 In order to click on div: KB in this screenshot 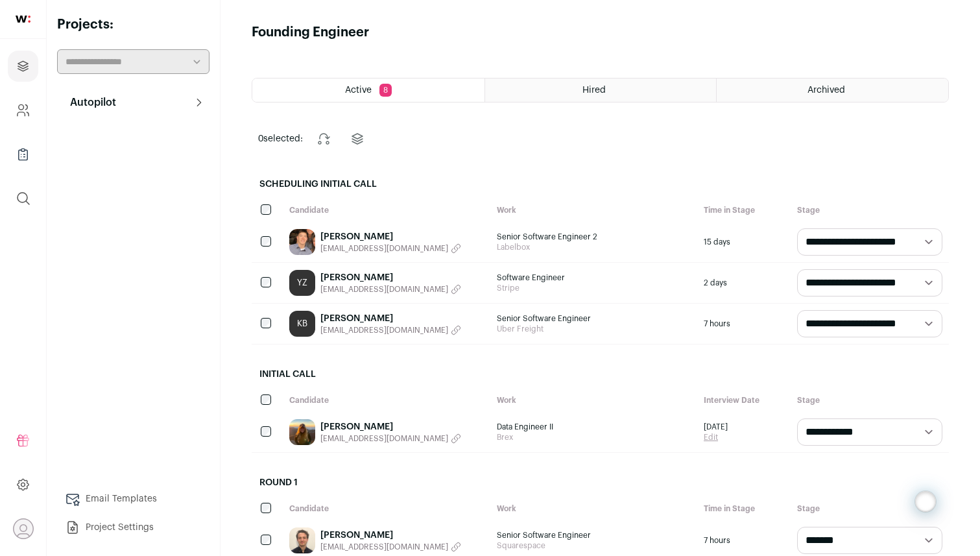, I will do `click(302, 324)`.